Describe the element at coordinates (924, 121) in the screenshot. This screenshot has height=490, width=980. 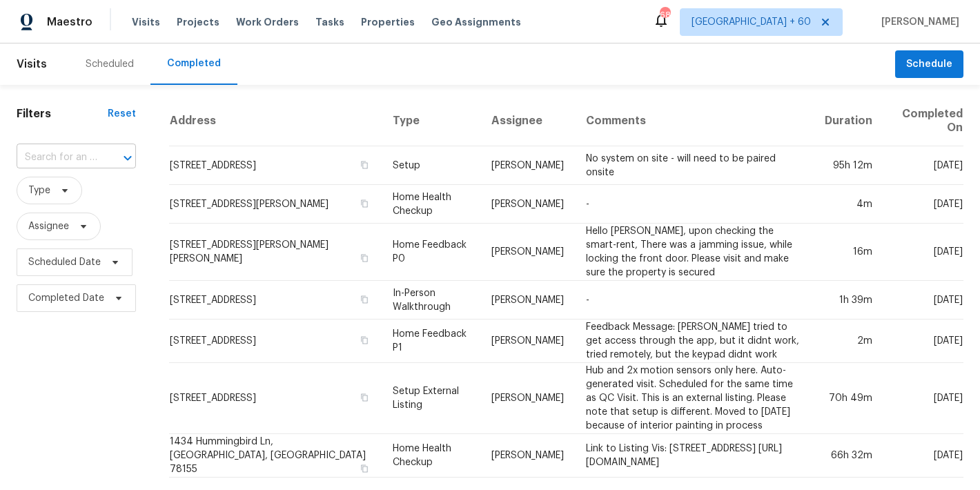
I see `th: Completed On` at that location.